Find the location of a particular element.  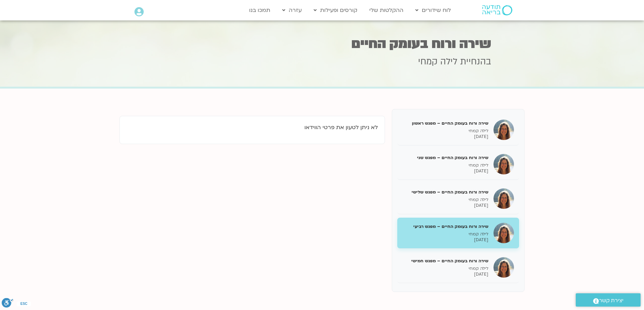

a: עזרה is located at coordinates (292, 10).